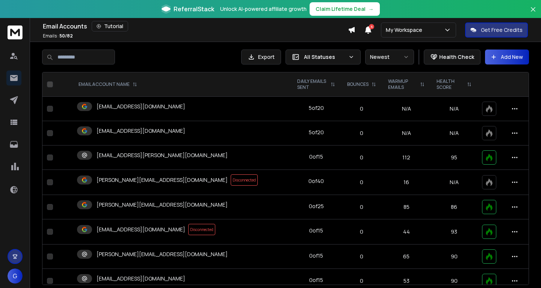 The height and width of the screenshot is (288, 541). I want to click on button: Claim Lifetime Deal→, so click(344, 9).